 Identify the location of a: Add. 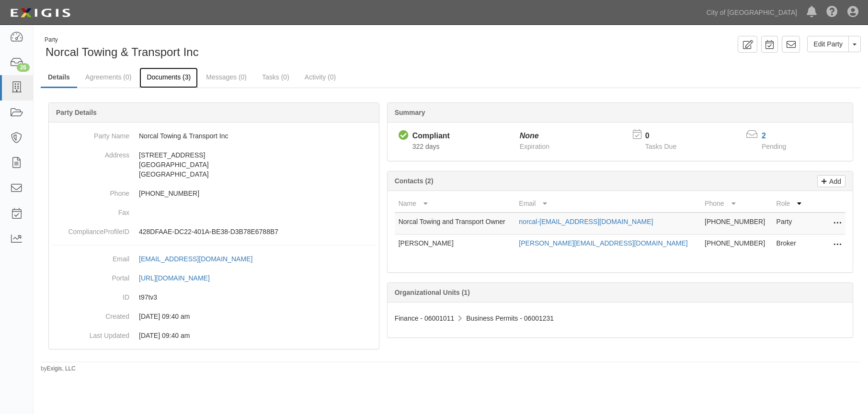
(831, 182).